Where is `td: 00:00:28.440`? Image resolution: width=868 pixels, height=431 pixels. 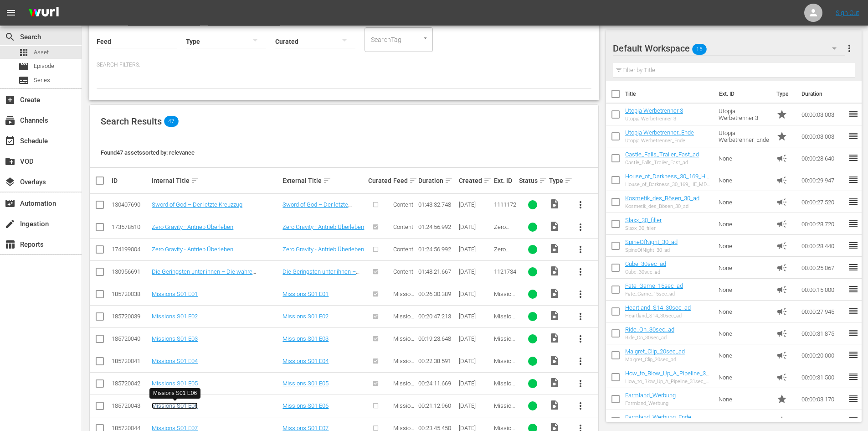
td: 00:00:28.440 is located at coordinates (823, 246).